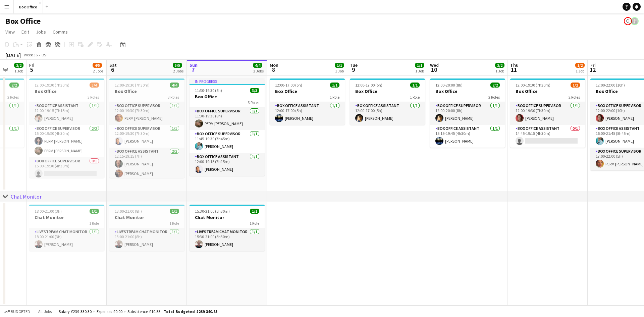  What do you see at coordinates (190, 311) in the screenshot?
I see `span: Total Budgeted £239 340.85` at bounding box center [190, 311].